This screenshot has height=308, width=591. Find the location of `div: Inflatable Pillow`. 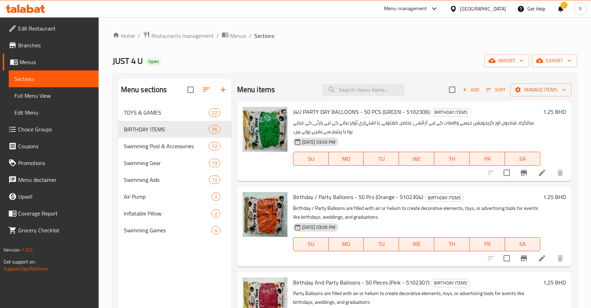

div: Inflatable Pillow is located at coordinates (168, 213).